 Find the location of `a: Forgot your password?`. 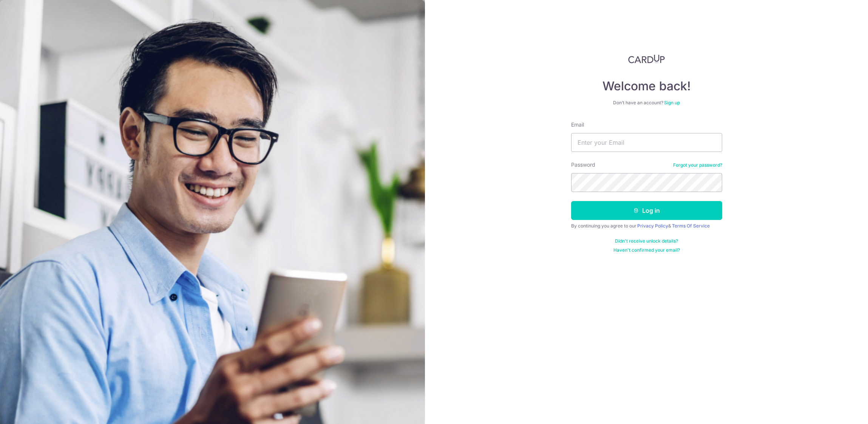

a: Forgot your password? is located at coordinates (698, 165).